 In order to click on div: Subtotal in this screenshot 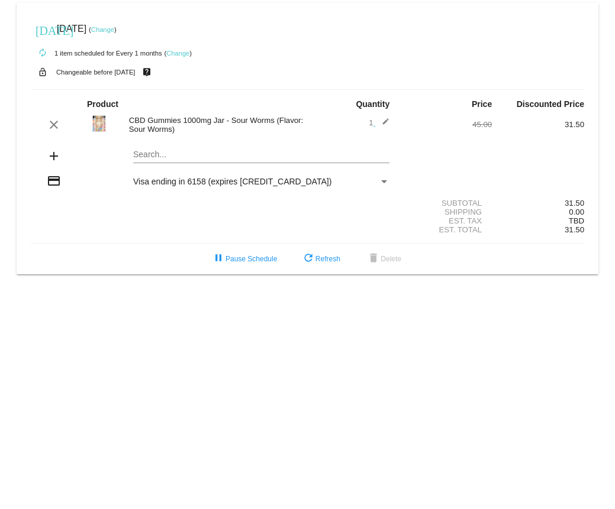, I will do `click(445, 203)`.